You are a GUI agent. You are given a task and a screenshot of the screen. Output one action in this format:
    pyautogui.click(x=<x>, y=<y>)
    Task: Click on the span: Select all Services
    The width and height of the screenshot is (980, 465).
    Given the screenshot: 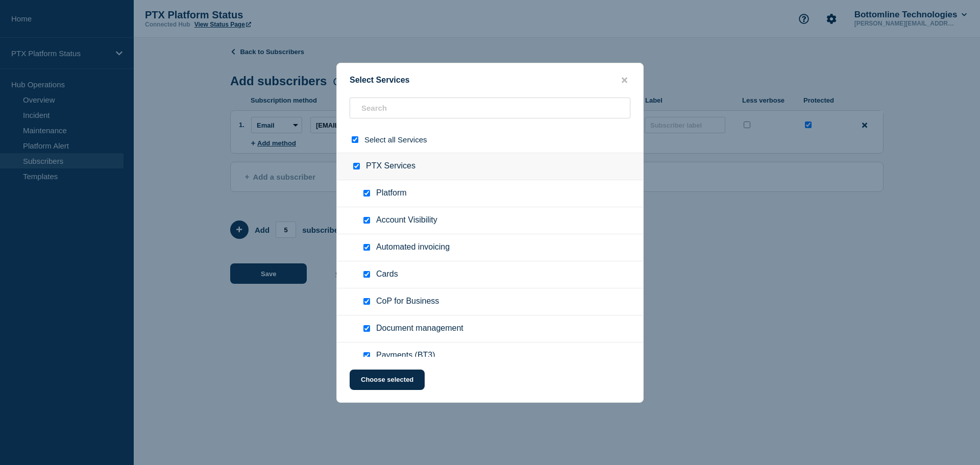 What is the action you would take?
    pyautogui.click(x=396, y=140)
    